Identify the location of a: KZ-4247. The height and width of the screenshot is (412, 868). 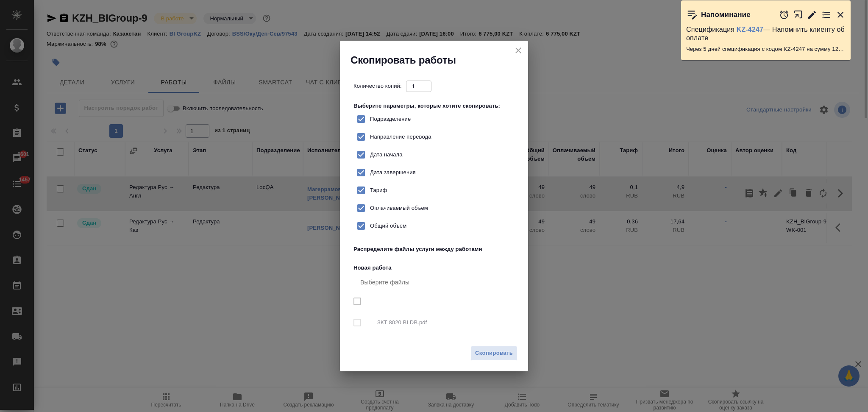
(750, 29).